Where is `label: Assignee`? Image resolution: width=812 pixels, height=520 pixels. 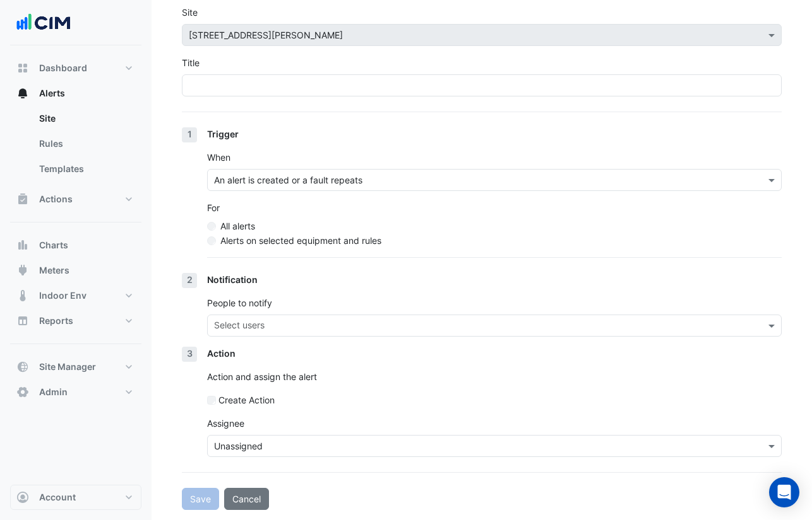 label: Assignee is located at coordinates (226, 423).